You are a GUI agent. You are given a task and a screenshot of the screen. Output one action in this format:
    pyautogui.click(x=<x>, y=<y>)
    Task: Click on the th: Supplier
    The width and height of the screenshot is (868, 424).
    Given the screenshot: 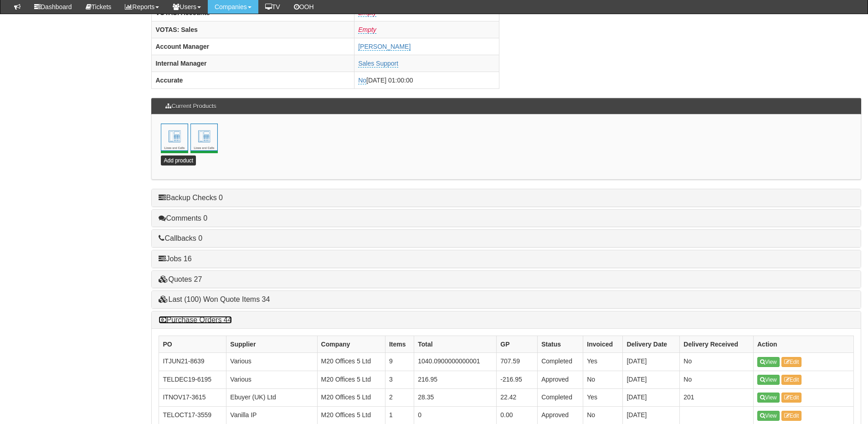 What is the action you would take?
    pyautogui.click(x=272, y=344)
    